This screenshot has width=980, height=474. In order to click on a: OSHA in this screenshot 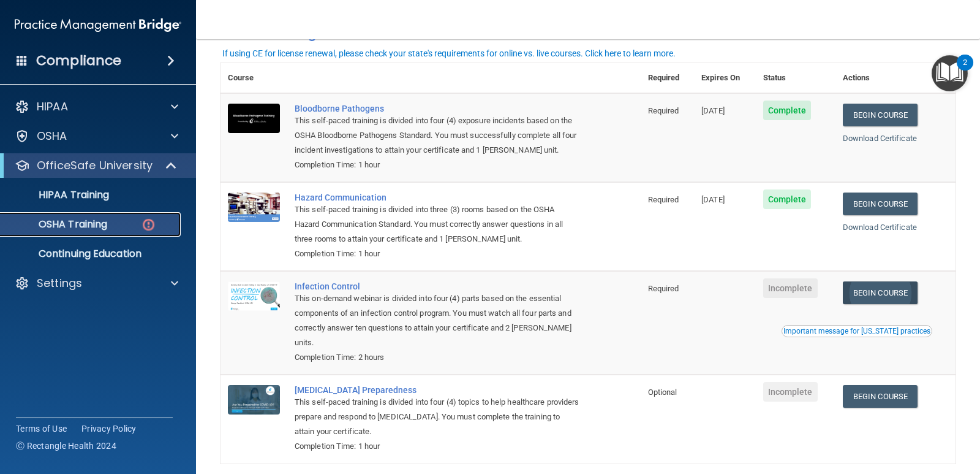, I will do `click(96, 136)`.